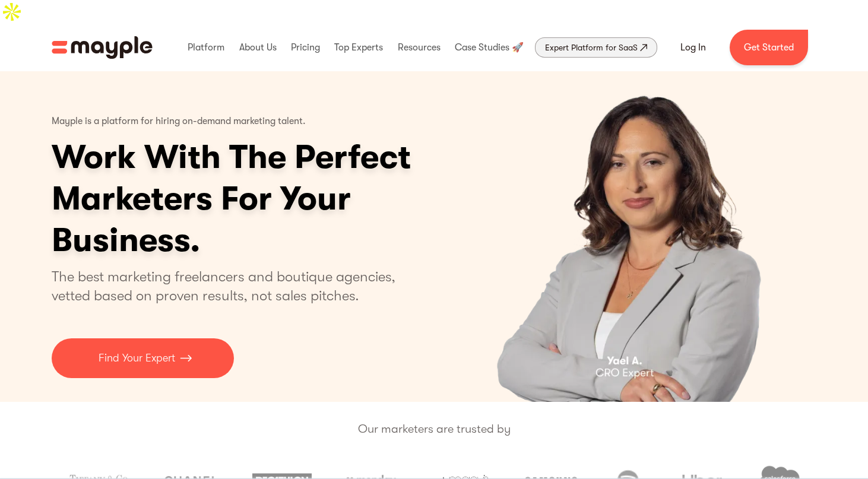 Image resolution: width=868 pixels, height=479 pixels. I want to click on p: The best marketing freelancers and boutique agencies, vetted based on proven results, not sales p..., so click(230, 286).